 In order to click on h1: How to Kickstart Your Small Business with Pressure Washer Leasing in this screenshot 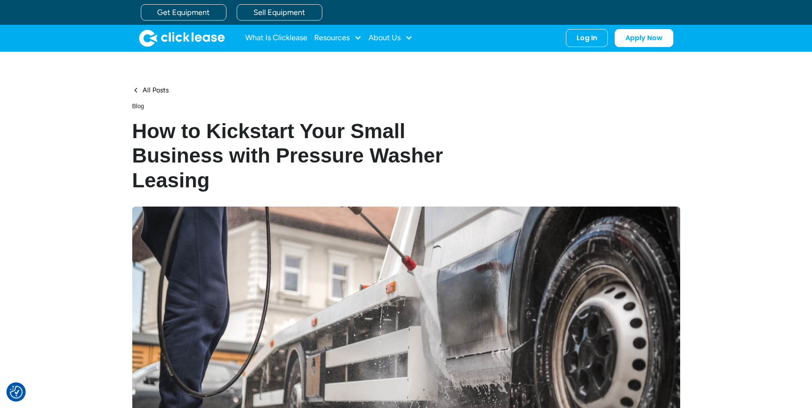, I will do `click(297, 156)`.